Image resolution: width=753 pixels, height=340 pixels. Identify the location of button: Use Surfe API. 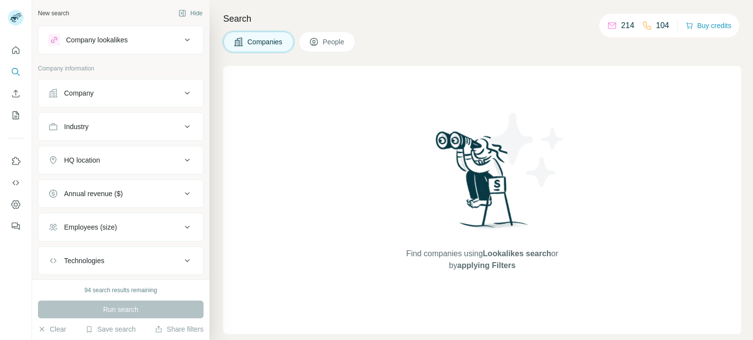
(16, 183).